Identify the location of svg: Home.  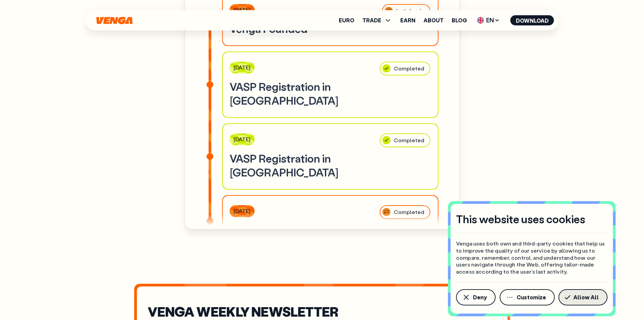
(115, 21).